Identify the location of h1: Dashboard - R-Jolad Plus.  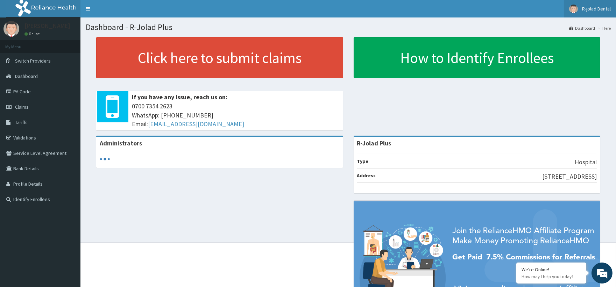
(348, 27).